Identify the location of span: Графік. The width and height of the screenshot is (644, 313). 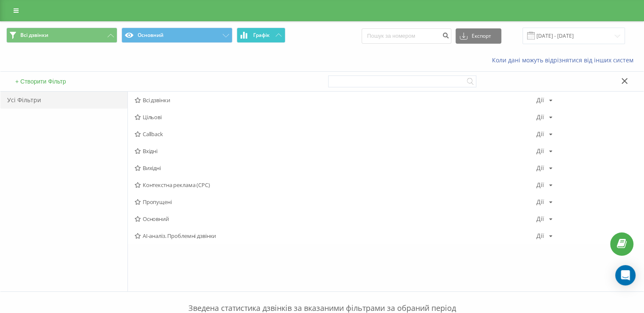
(261, 35).